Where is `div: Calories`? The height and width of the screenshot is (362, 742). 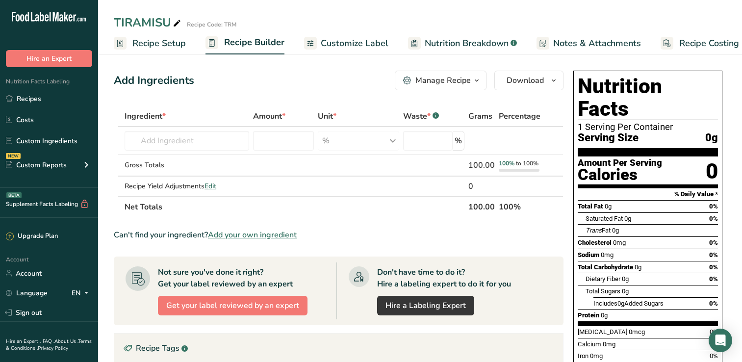
div: Calories is located at coordinates (620, 175).